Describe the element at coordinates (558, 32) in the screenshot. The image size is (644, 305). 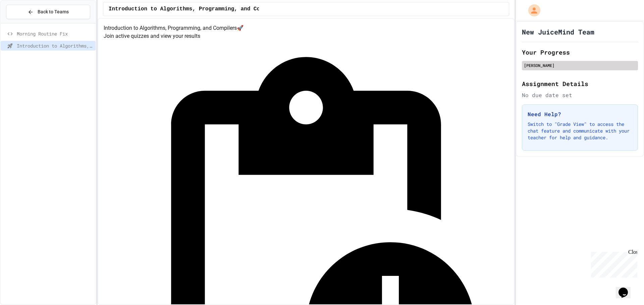
I see `h1: New JuiceMind Team` at that location.